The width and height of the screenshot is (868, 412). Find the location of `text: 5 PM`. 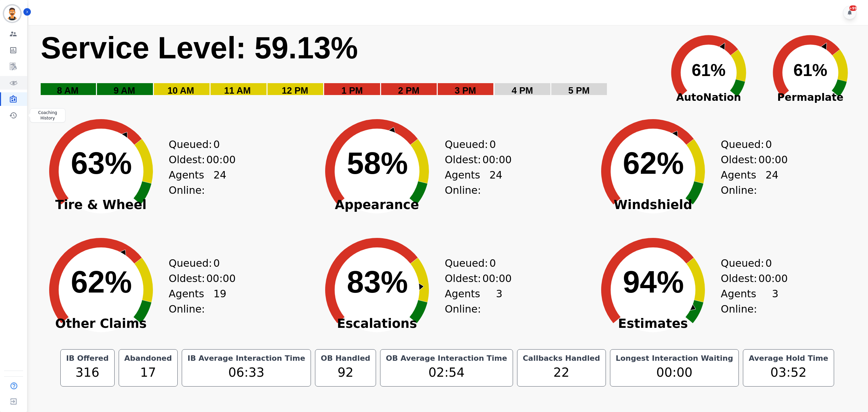

text: 5 PM is located at coordinates (579, 91).